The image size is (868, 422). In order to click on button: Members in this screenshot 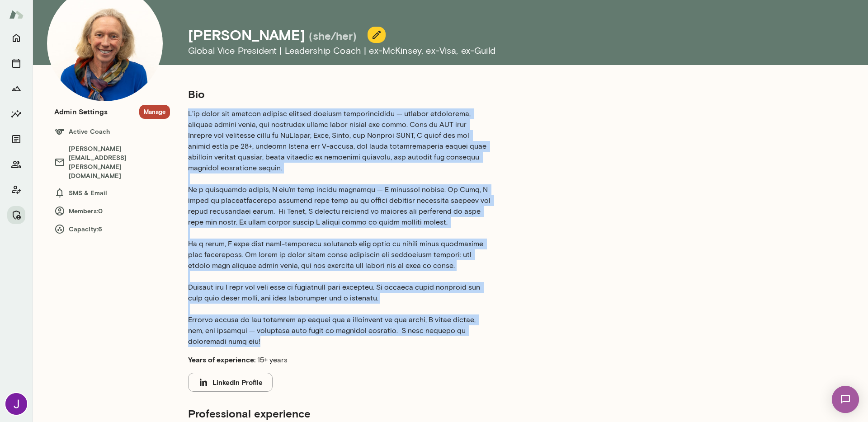, I will do `click(16, 164)`.